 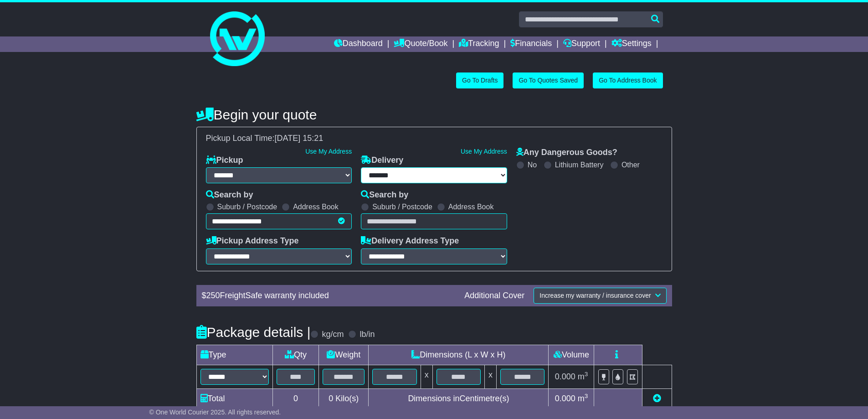 I want to click on td: Dimensions in Centimetre(s), so click(x=458, y=398).